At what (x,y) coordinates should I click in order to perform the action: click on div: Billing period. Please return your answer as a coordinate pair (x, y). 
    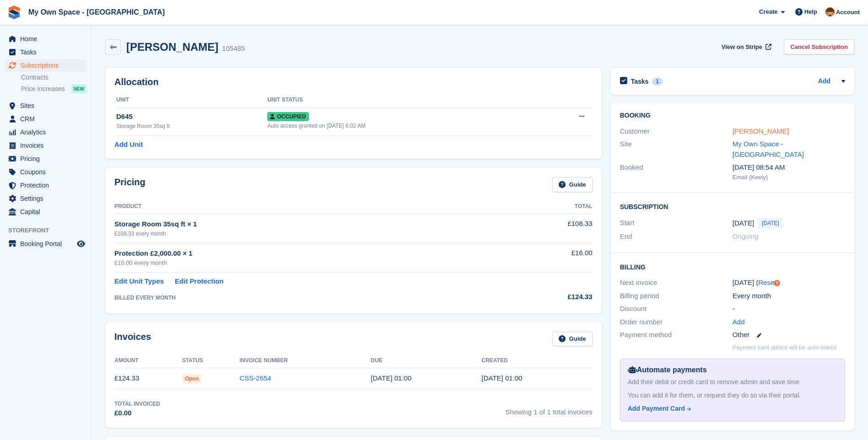
    Looking at the image, I should click on (676, 296).